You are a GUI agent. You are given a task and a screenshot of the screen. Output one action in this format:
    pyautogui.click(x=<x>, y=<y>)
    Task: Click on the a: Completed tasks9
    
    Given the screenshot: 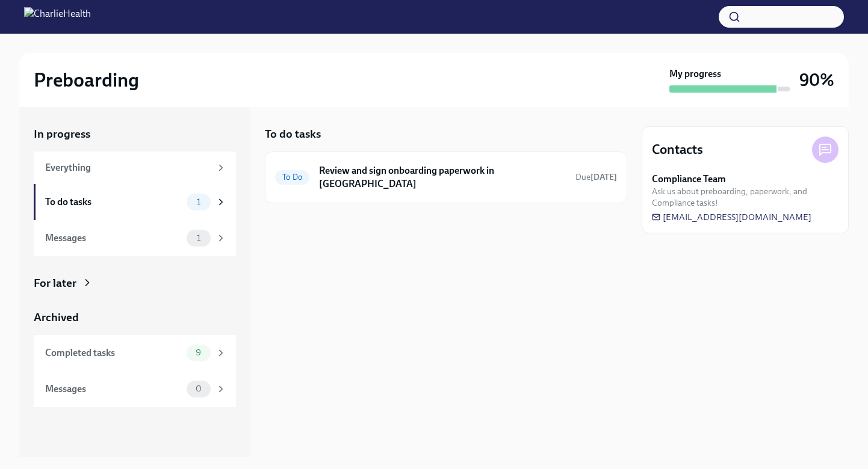 What is the action you would take?
    pyautogui.click(x=135, y=353)
    